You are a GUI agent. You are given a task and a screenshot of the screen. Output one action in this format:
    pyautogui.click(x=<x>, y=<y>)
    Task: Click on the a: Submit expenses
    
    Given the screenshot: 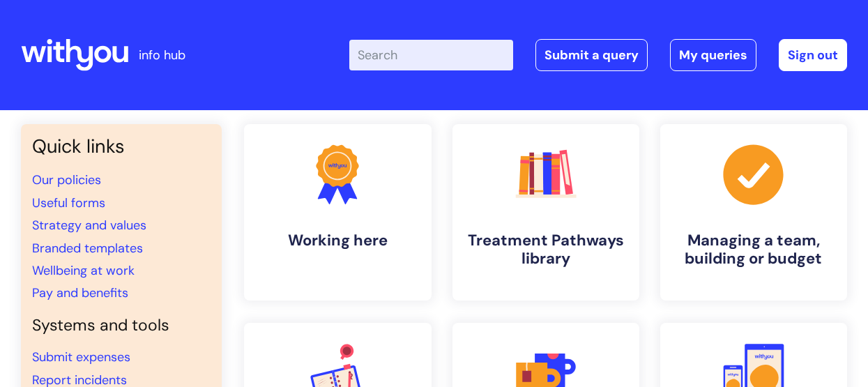 What is the action you would take?
    pyautogui.click(x=81, y=357)
    